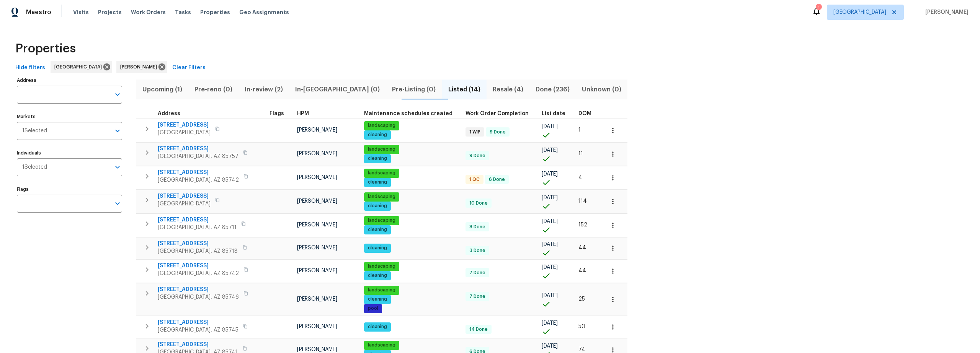 This screenshot has width=980, height=353. Describe the element at coordinates (579, 130) in the screenshot. I see `span: 1` at that location.